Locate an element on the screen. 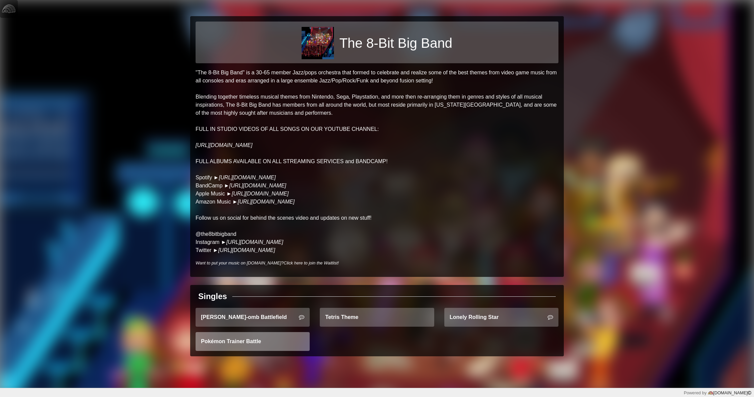 The width and height of the screenshot is (754, 397). a: Tetris Theme is located at coordinates (377, 318).